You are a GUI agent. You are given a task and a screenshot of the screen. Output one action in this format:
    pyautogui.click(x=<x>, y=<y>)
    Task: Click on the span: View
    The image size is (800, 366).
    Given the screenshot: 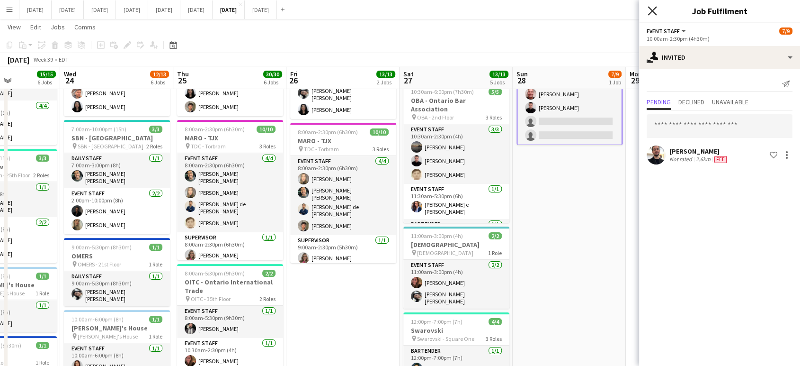 What is the action you would take?
    pyautogui.click(x=14, y=27)
    